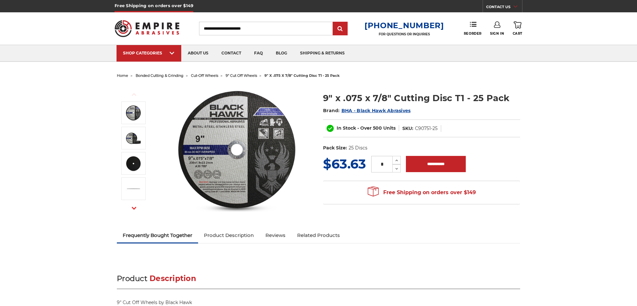 Image resolution: width=637 pixels, height=306 pixels. Describe the element at coordinates (122, 75) in the screenshot. I see `span: home` at that location.